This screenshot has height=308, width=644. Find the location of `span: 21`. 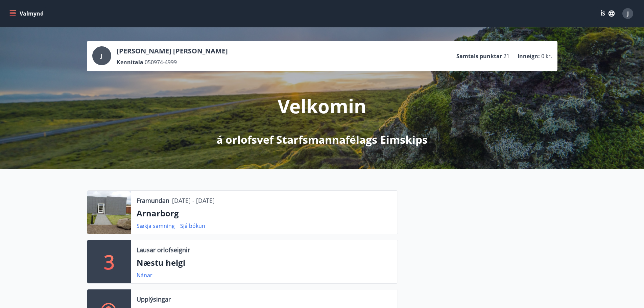

span: 21 is located at coordinates (506, 56).